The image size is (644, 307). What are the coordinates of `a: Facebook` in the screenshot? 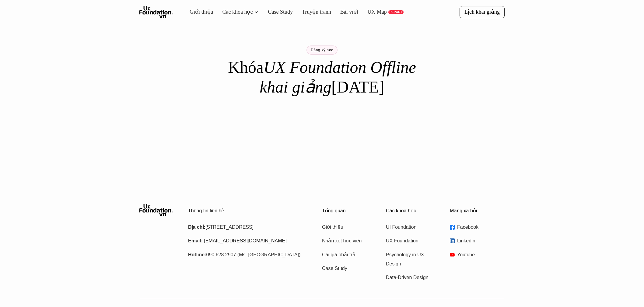 It's located at (477, 228).